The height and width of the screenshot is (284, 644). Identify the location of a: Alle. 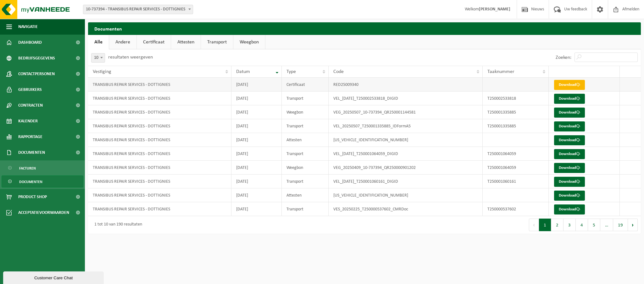
(98, 42).